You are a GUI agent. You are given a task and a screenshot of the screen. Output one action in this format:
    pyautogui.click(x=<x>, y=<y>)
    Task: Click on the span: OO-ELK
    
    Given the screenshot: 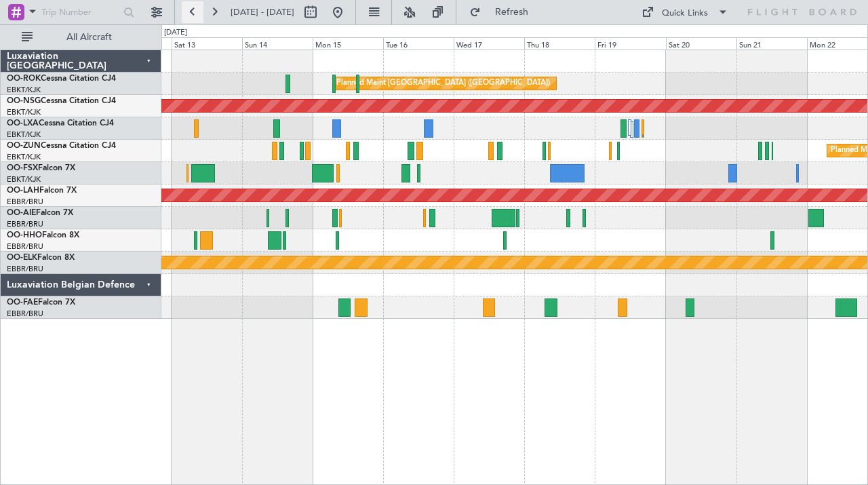 What is the action you would take?
    pyautogui.click(x=22, y=258)
    